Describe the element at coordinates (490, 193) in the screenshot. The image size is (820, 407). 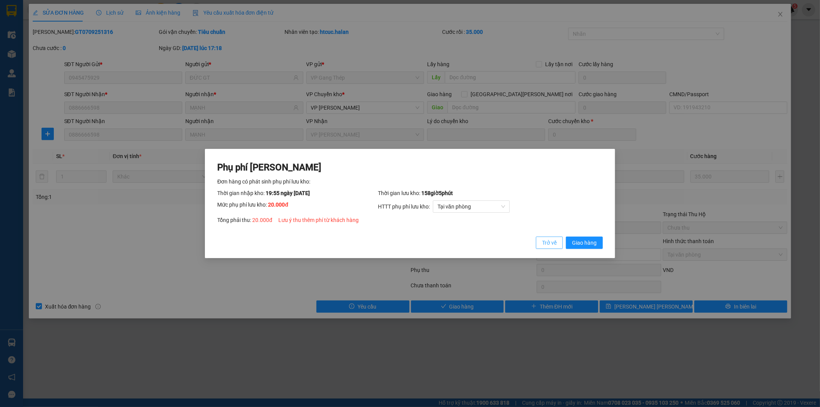
I see `div: Thời gian lưu kho:` at that location.